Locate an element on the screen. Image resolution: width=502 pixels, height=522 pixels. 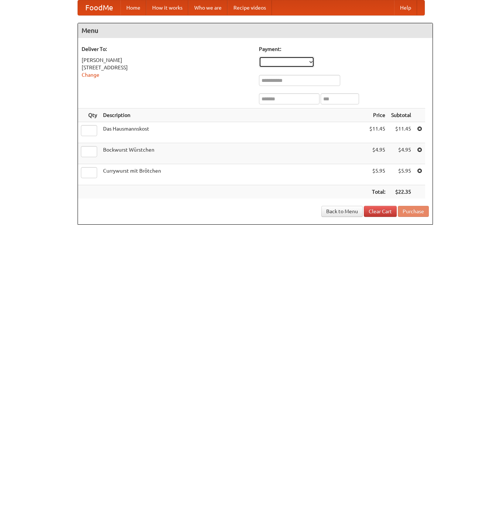
th: Qty is located at coordinates (89, 115).